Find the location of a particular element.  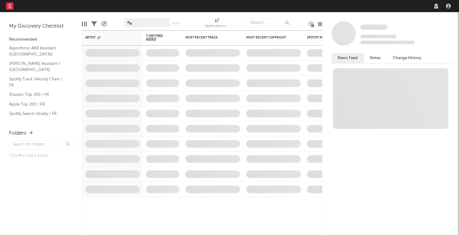

a: Apple Top 200 / FR is located at coordinates (38, 104).